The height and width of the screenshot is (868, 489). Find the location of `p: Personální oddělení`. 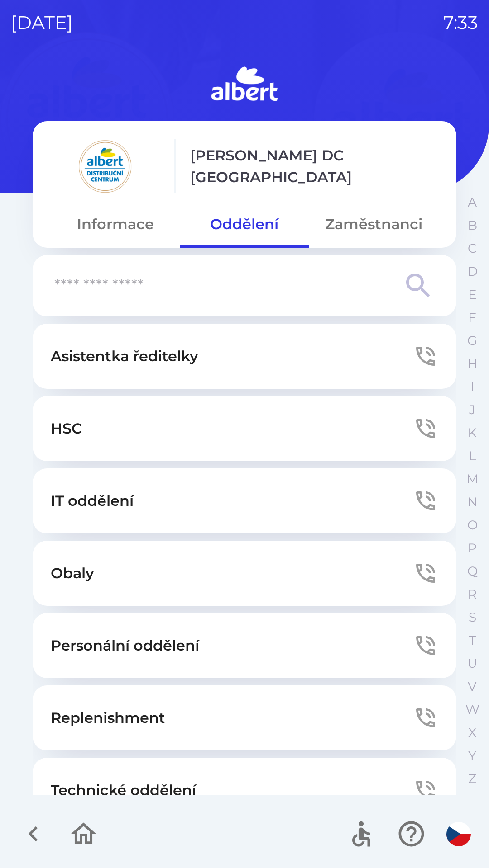

p: Personální oddělení is located at coordinates (125, 646).